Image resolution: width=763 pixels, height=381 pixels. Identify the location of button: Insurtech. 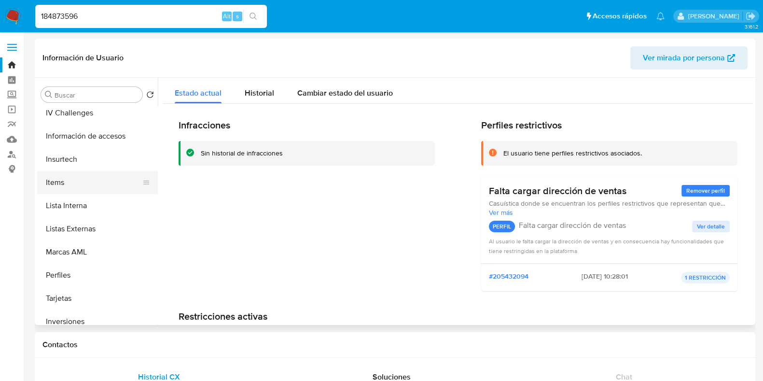
(97, 159).